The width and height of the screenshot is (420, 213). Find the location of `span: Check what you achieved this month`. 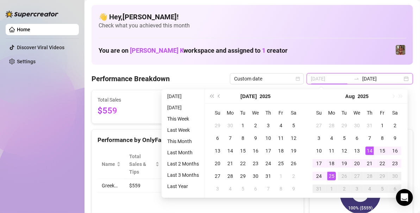

span: Check what you achieved this month is located at coordinates (252, 26).